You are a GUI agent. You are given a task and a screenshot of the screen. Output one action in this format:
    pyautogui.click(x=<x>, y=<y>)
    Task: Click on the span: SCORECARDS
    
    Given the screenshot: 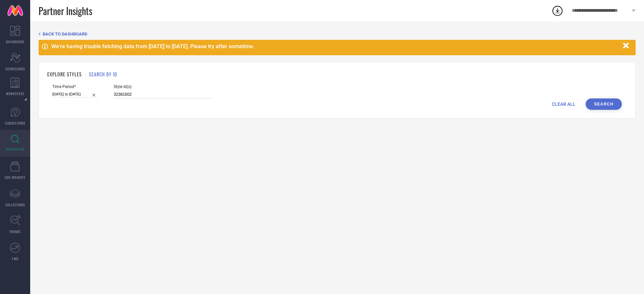 What is the action you would take?
    pyautogui.click(x=15, y=69)
    